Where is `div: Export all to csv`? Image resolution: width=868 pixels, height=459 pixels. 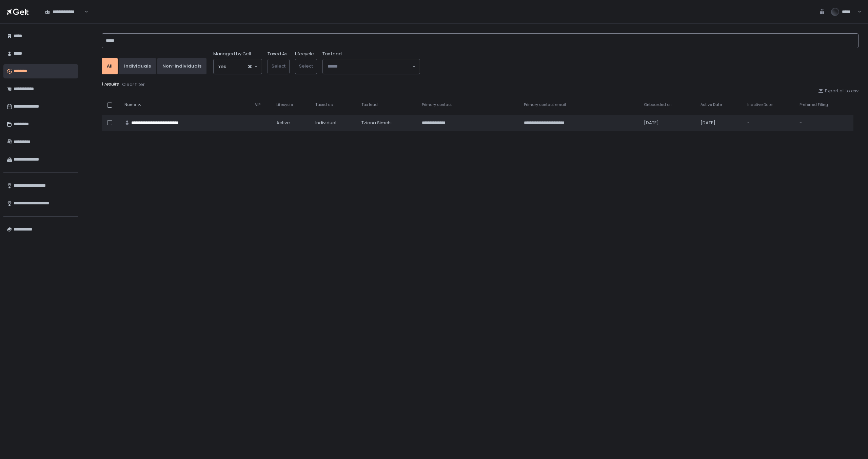
div: Export all to csv is located at coordinates (838, 91).